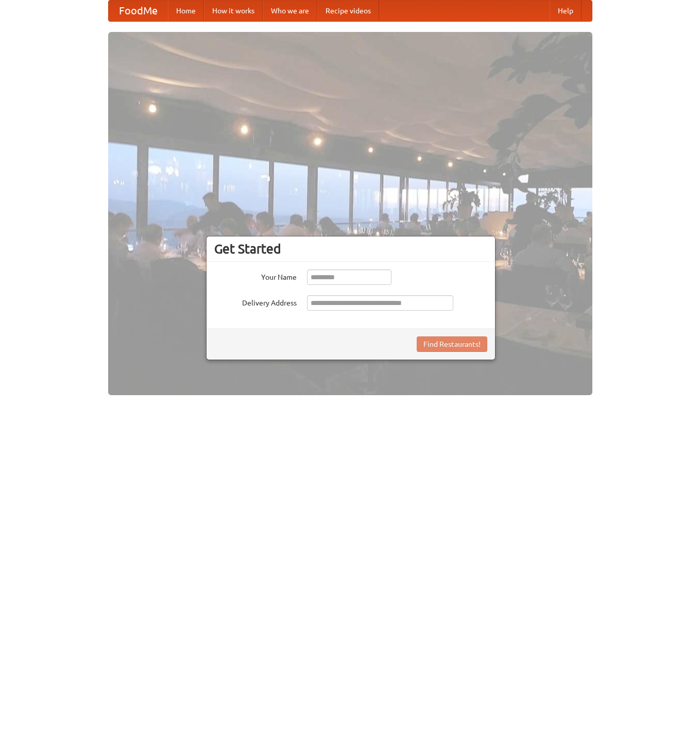 This screenshot has height=729, width=700. Describe the element at coordinates (452, 344) in the screenshot. I see `button: Find Restaurants!` at that location.